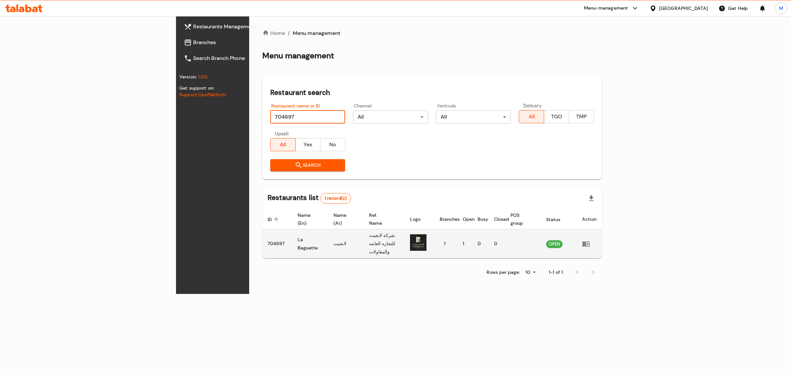 The height and width of the screenshot is (375, 791). I want to click on button: Yes, so click(308, 145).